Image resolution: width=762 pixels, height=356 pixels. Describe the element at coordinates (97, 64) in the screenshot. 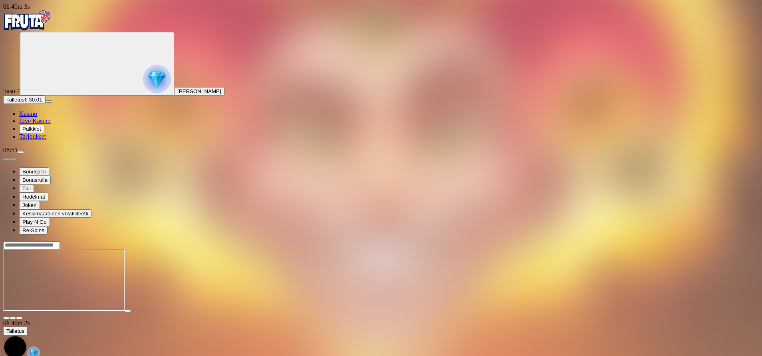

I see `button: reward progress` at that location.